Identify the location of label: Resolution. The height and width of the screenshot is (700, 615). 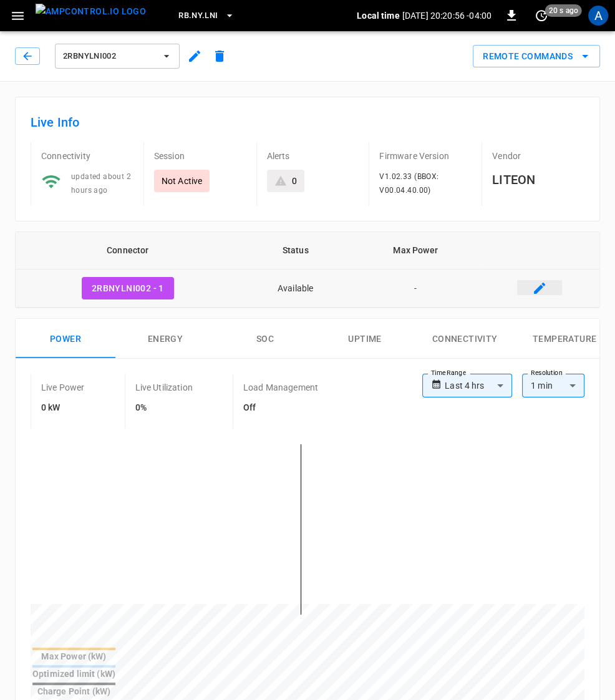
(547, 373).